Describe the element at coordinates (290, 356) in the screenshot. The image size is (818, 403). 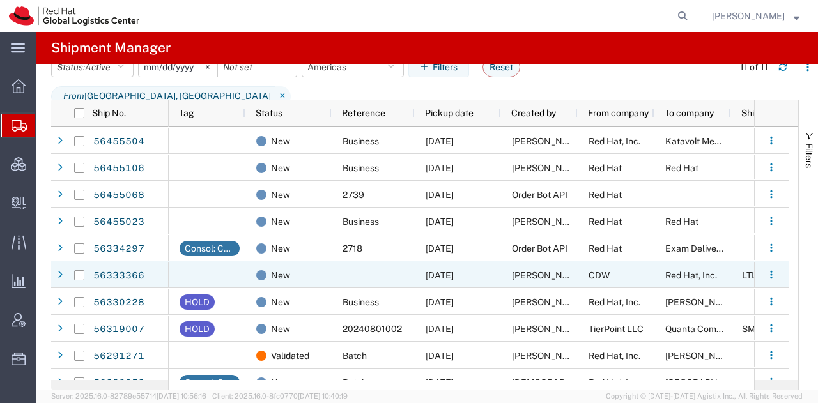
I see `span: Validated` at that location.